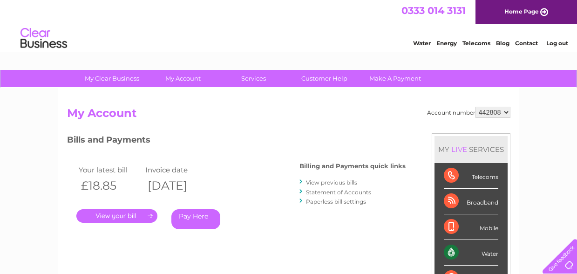  Describe the element at coordinates (471, 201) in the screenshot. I see `div: Broadband` at that location.